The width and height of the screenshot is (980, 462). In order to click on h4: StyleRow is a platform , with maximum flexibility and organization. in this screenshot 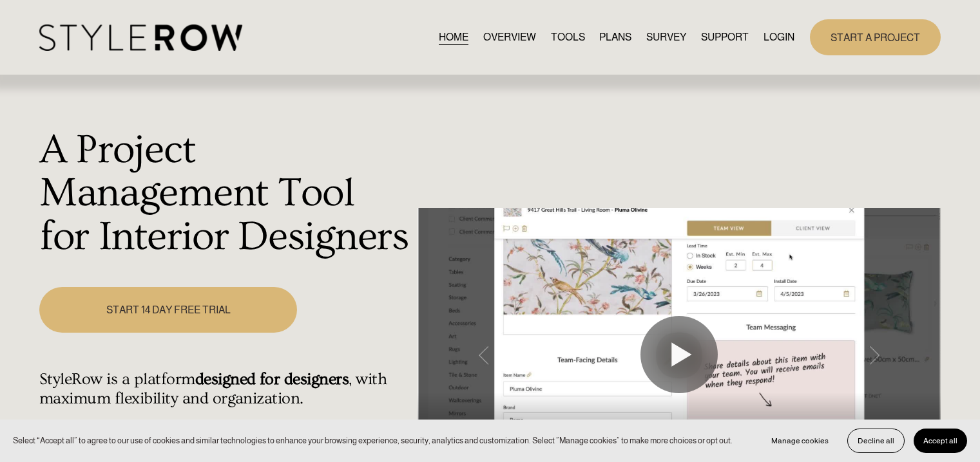, I will do `click(224, 390)`.